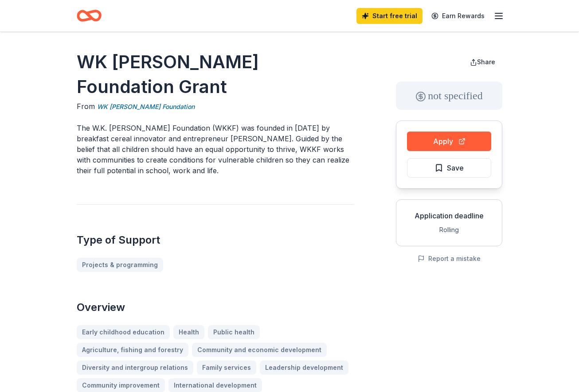  What do you see at coordinates (455, 168) in the screenshot?
I see `span: Save` at bounding box center [455, 168].